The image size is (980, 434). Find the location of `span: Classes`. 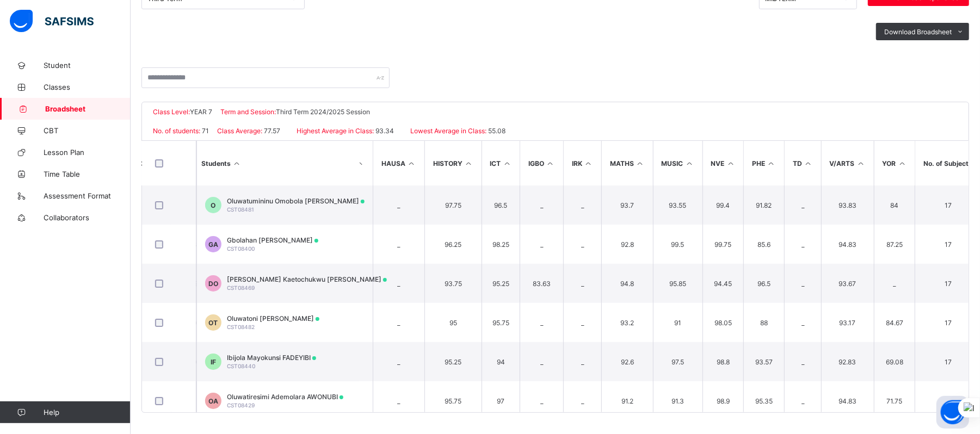

span: Classes is located at coordinates (87, 87).